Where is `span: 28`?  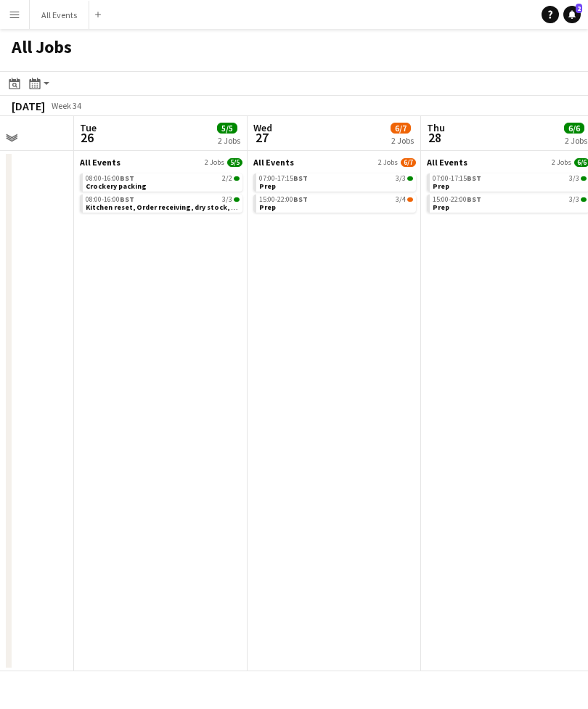
span: 28 is located at coordinates (435, 137).